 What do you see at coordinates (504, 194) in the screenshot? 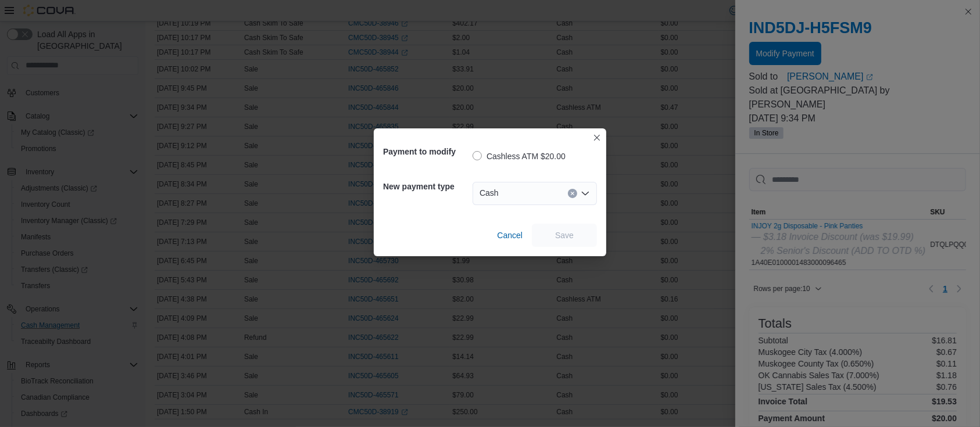
I see `input: Accessible screen reader label` at bounding box center [504, 194].